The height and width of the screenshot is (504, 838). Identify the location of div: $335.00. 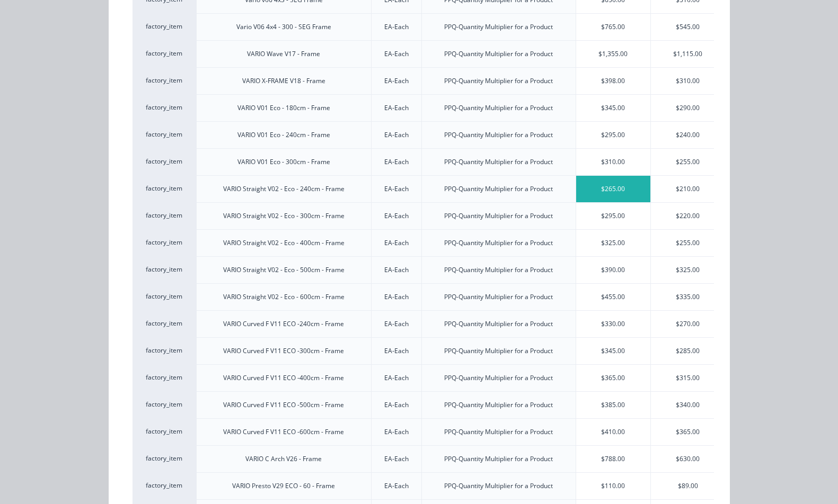
(688, 297).